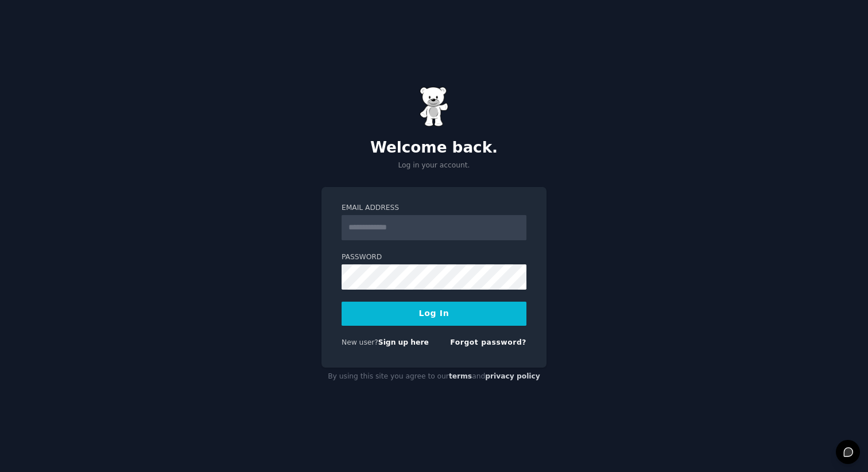 This screenshot has width=868, height=472. I want to click on img: Gummy Bear, so click(434, 106).